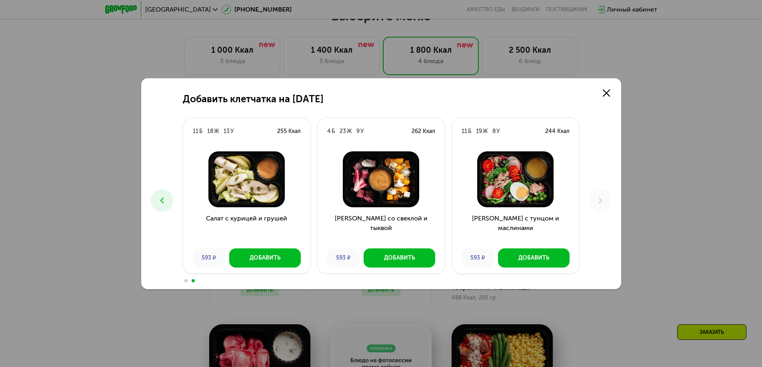 This screenshot has width=762, height=367. I want to click on img: Салат с курицей и грушей, so click(247, 180).